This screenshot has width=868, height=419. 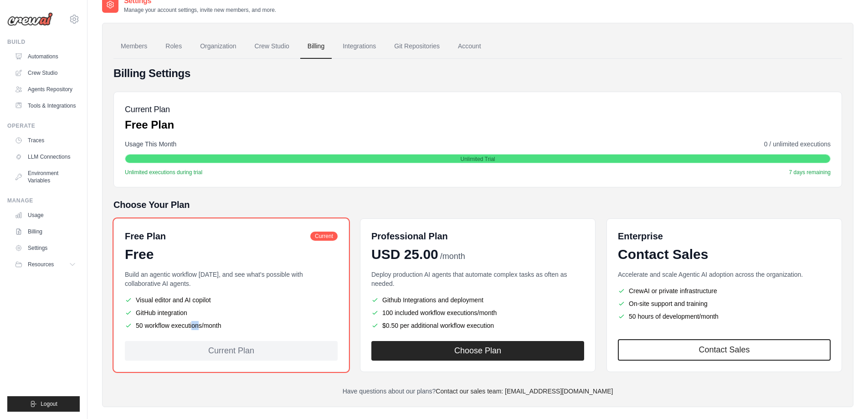 I want to click on li: Github Integrations and deployment, so click(x=478, y=300).